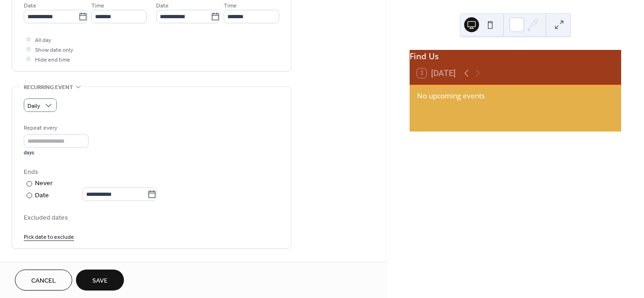 The image size is (644, 298). Describe the element at coordinates (515, 95) in the screenshot. I see `div: No upcoming events` at that location.